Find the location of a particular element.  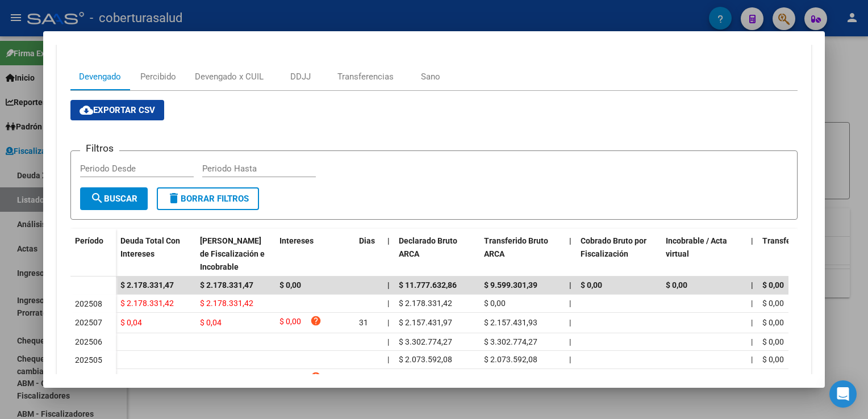

div: Devengado x CUIL is located at coordinates (229, 76).